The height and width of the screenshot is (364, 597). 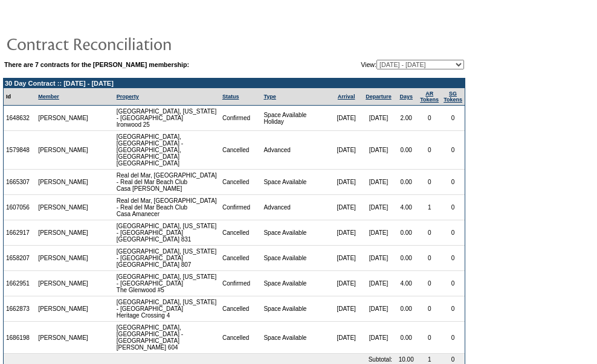 I want to click on a: Arrival, so click(x=346, y=96).